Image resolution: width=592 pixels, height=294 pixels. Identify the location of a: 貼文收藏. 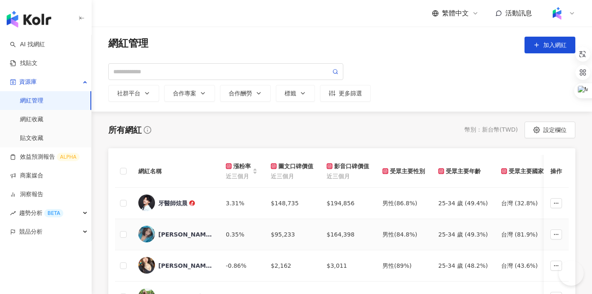
(32, 138).